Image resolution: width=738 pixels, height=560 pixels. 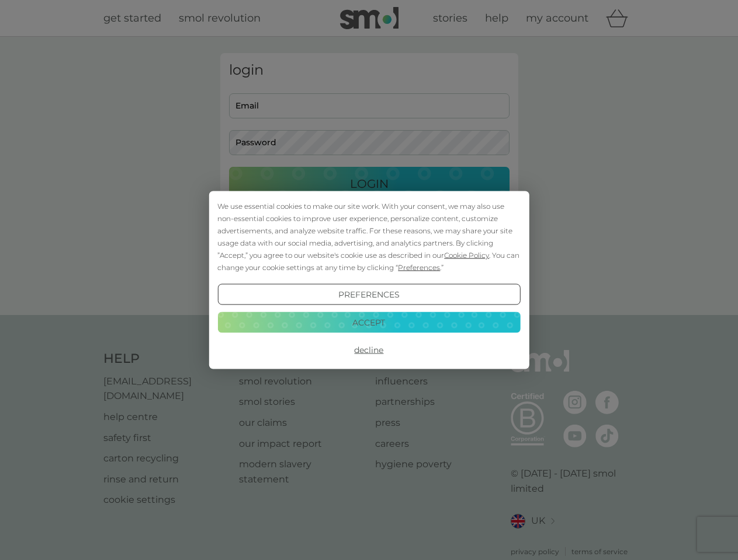 What do you see at coordinates (369, 295) in the screenshot?
I see `button: Preferences` at bounding box center [369, 295].